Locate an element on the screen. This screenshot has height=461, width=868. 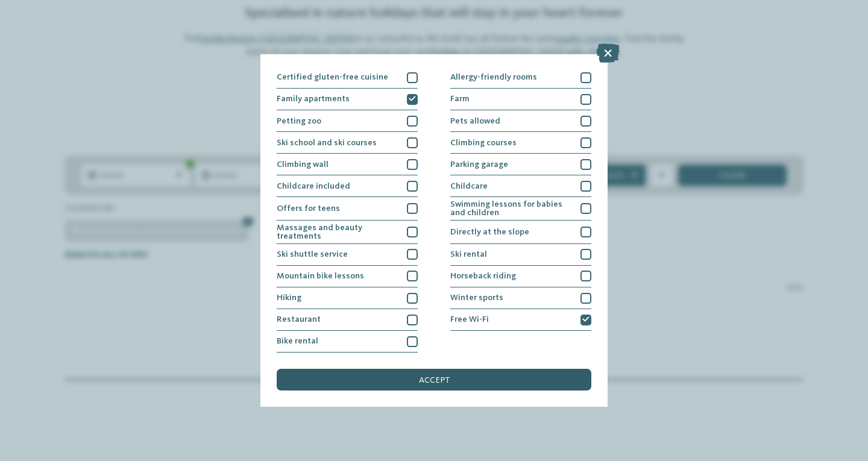
span: Climbing courses is located at coordinates (484, 142).